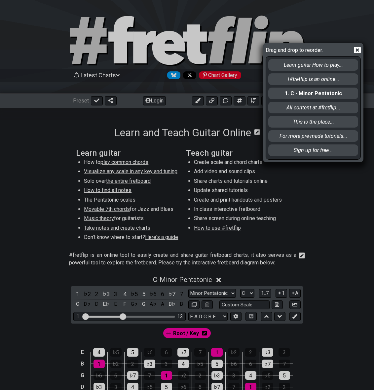  I want to click on div: Sign up for free..., so click(314, 150).